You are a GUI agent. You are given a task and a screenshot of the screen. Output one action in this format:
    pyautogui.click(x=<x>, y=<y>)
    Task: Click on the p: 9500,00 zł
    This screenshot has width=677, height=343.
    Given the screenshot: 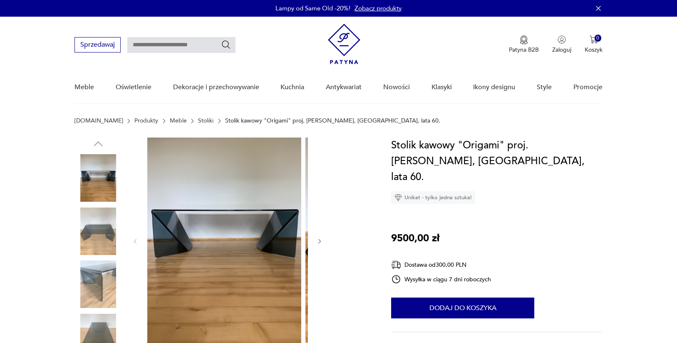 What is the action you would take?
    pyautogui.click(x=415, y=238)
    